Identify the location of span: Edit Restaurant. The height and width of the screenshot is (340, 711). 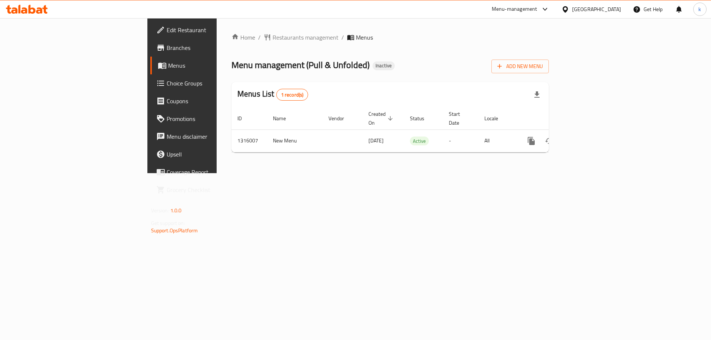
(213, 30).